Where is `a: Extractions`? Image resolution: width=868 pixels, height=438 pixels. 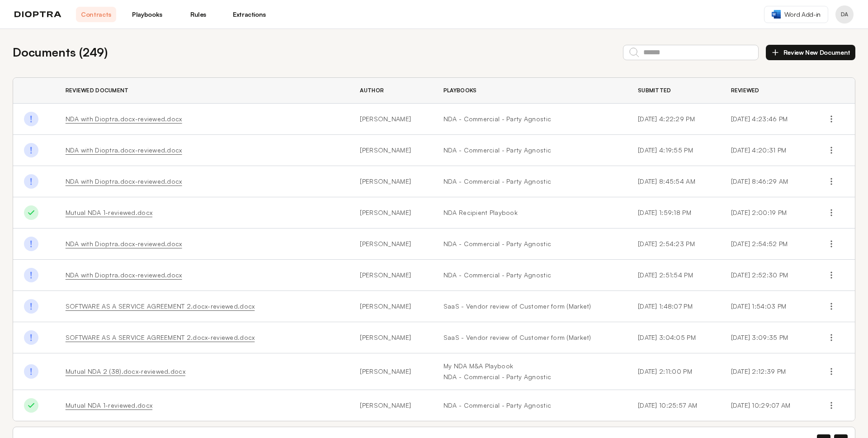 a: Extractions is located at coordinates (249, 14).